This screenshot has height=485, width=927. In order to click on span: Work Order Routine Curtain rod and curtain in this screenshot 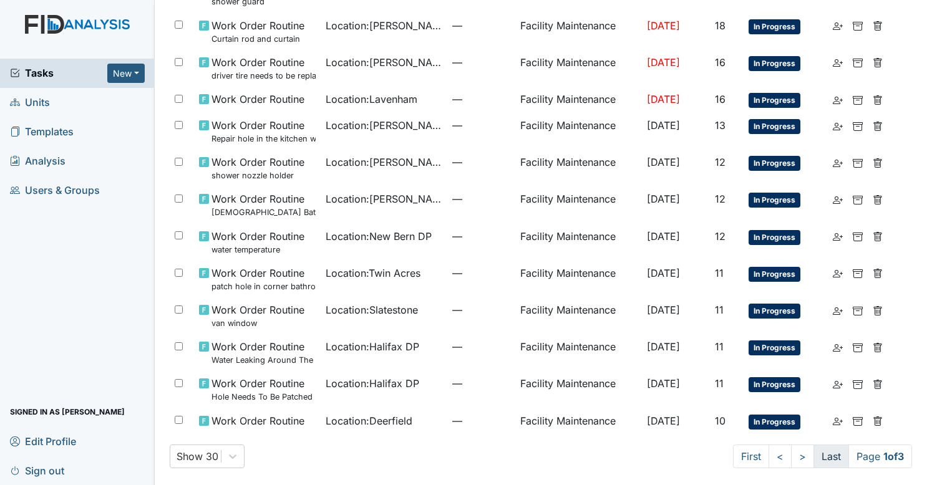, I will do `click(258, 31)`.